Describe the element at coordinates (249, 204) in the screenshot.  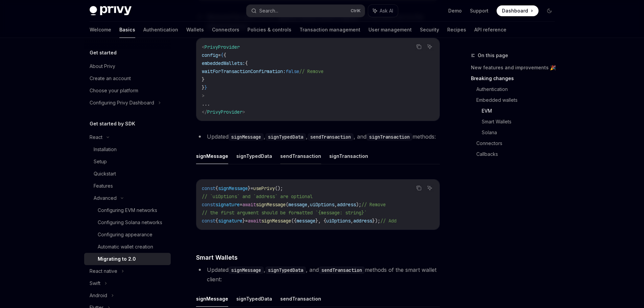
I see `span: await` at that location.